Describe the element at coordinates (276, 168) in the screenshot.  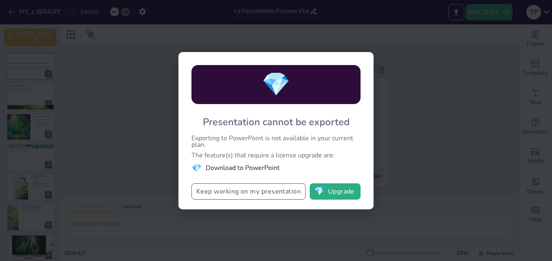
I see `li: Download to PowerPoint` at that location.